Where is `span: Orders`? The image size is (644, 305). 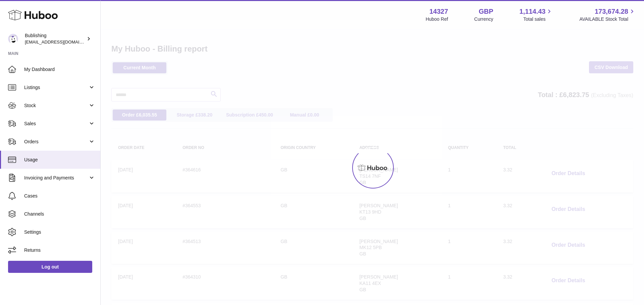 span: Orders is located at coordinates (56, 142).